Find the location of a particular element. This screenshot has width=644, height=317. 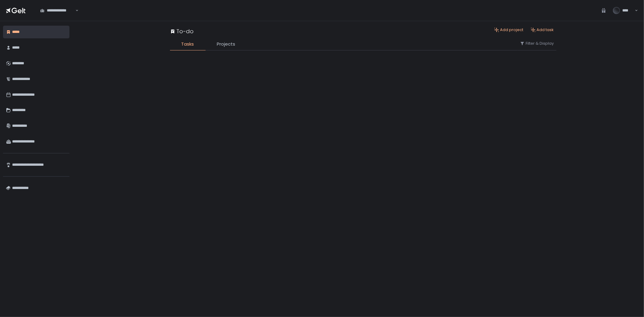

div: Filter & Display is located at coordinates (537, 44).